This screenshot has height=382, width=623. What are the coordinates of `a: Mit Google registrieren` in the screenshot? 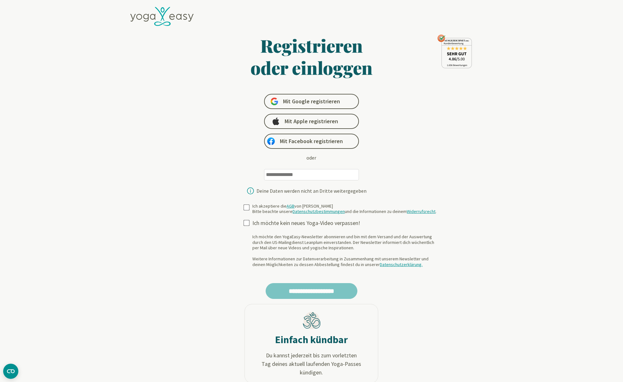 It's located at (312, 102).